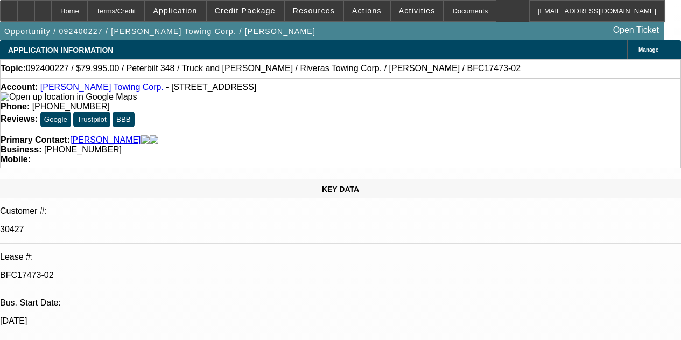 This screenshot has width=681, height=340. Describe the element at coordinates (15, 106) in the screenshot. I see `strong: Phone:` at that location.